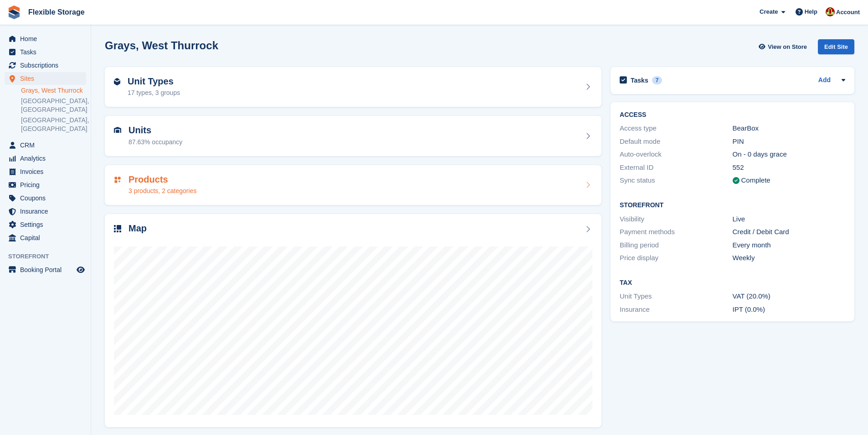 Image resolution: width=868 pixels, height=435 pixels. Describe the element at coordinates (789, 258) in the screenshot. I see `div: Weekly` at that location.